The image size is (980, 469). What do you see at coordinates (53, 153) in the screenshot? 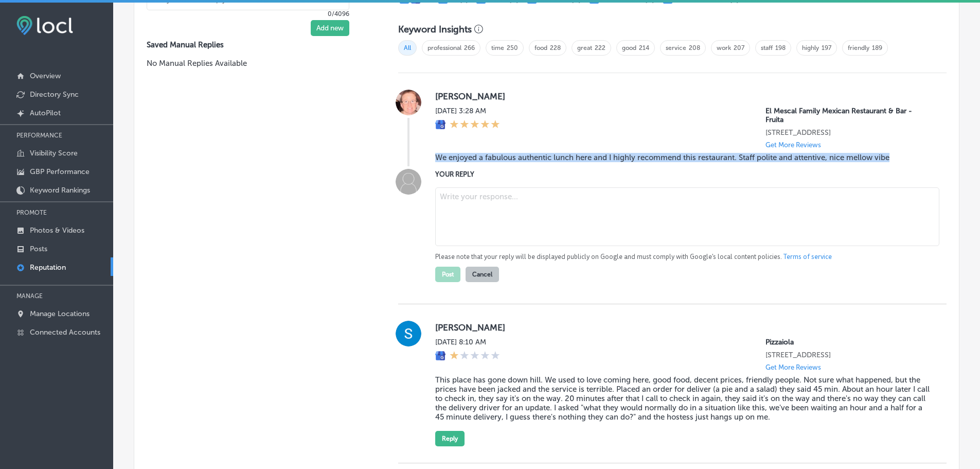
I see `p: Visibility Score` at bounding box center [53, 153].